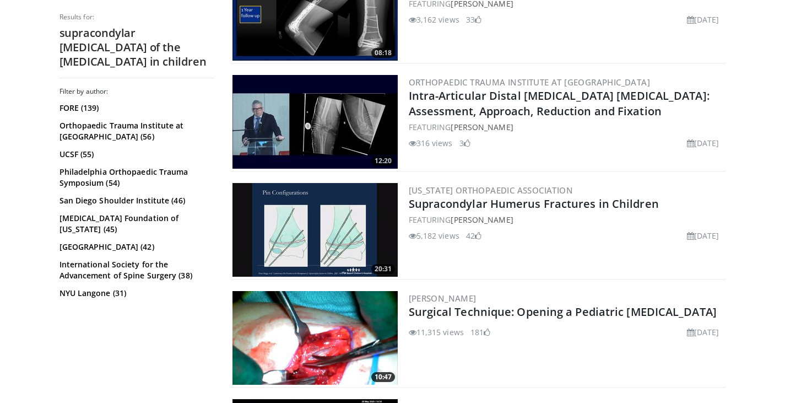 Image resolution: width=785 pixels, height=403 pixels. Describe the element at coordinates (315, 338) in the screenshot. I see `img: 50b86dd7-7ea7-47a9-8408-fa004414b640.300x170_q85_crop-smart_upscale.jpg` at that location.